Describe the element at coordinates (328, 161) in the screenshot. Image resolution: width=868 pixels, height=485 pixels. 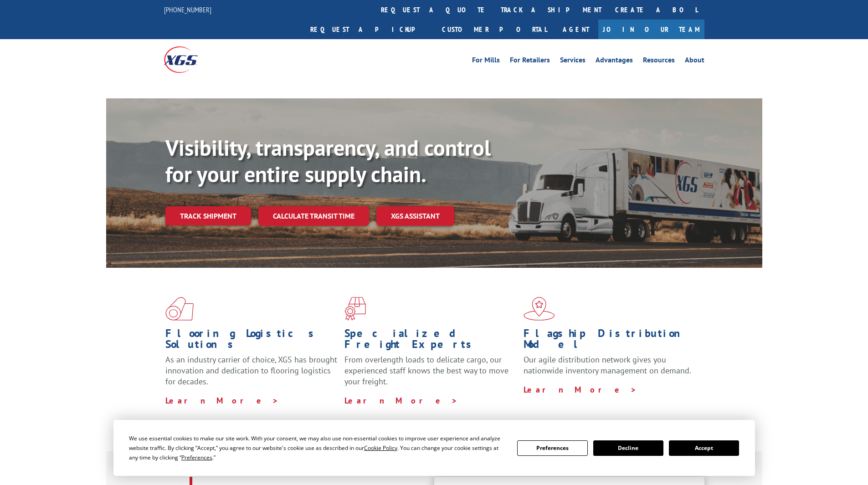
I see `b: Visibility, transparency, and control for your entire supply chain.` at that location.